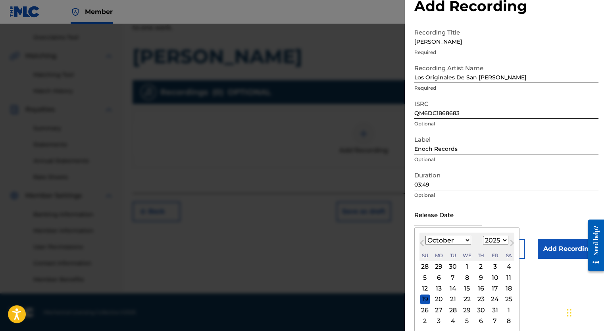 The width and height of the screenshot is (604, 331). What do you see at coordinates (495, 321) in the screenshot?
I see `div: Choose Friday, November 7th, 2025` at bounding box center [495, 321].